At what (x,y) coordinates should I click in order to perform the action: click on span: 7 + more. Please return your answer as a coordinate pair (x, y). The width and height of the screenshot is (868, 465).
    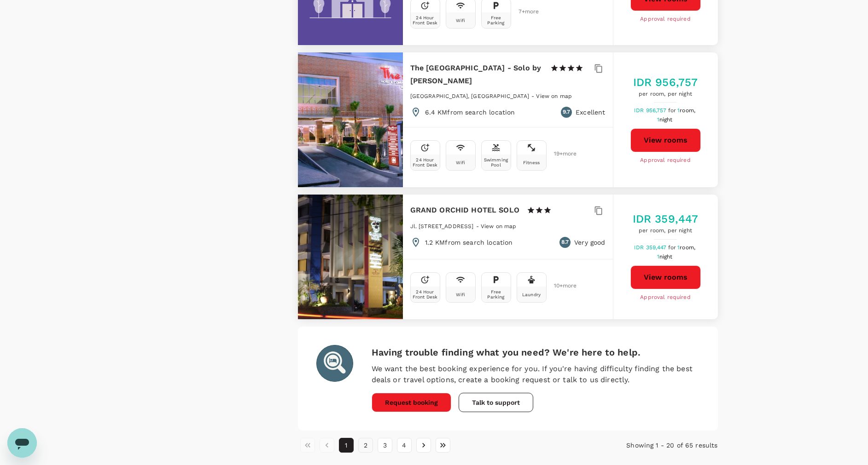
    Looking at the image, I should click on (525, 12).